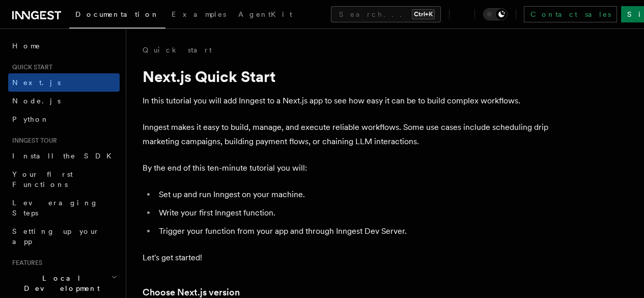  What do you see at coordinates (64, 101) in the screenshot?
I see `a: Node.js` at bounding box center [64, 101].